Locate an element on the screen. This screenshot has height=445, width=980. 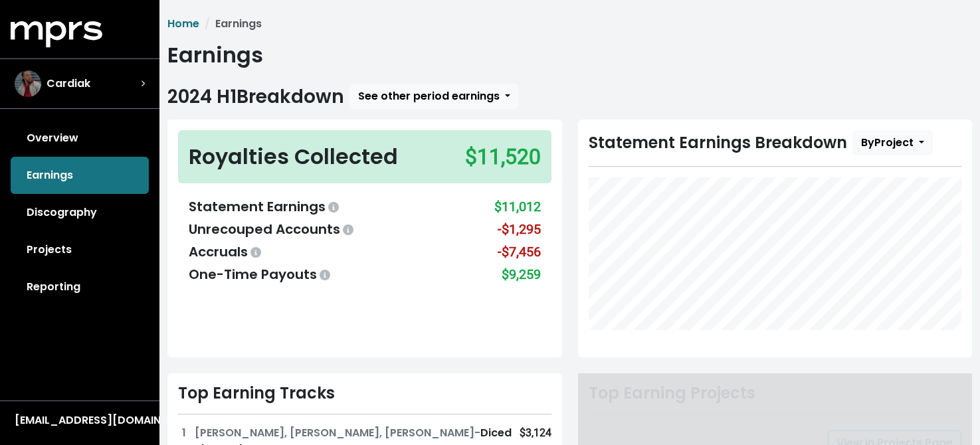
button: See other period earnings is located at coordinates (434, 96).